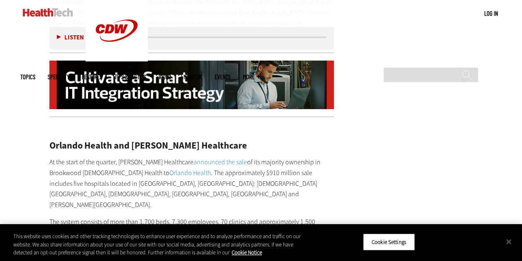 The height and width of the screenshot is (261, 522). Describe the element at coordinates (247, 253) in the screenshot. I see `a: More information about your privacy` at that location.